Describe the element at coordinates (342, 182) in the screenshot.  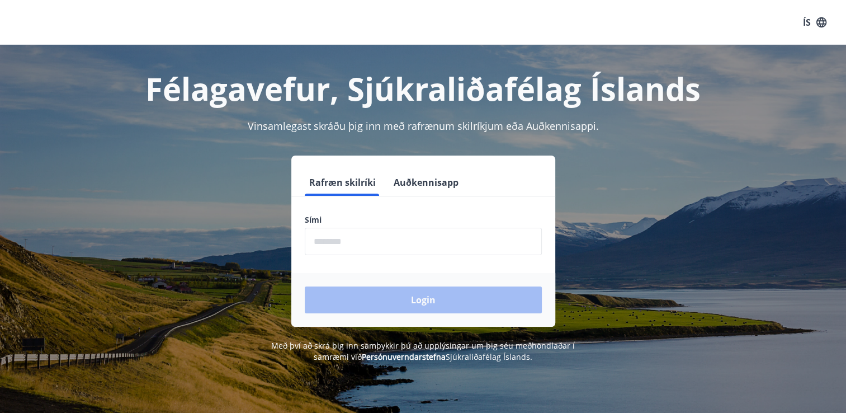
I see `button: Rafræn skilríki` at that location.